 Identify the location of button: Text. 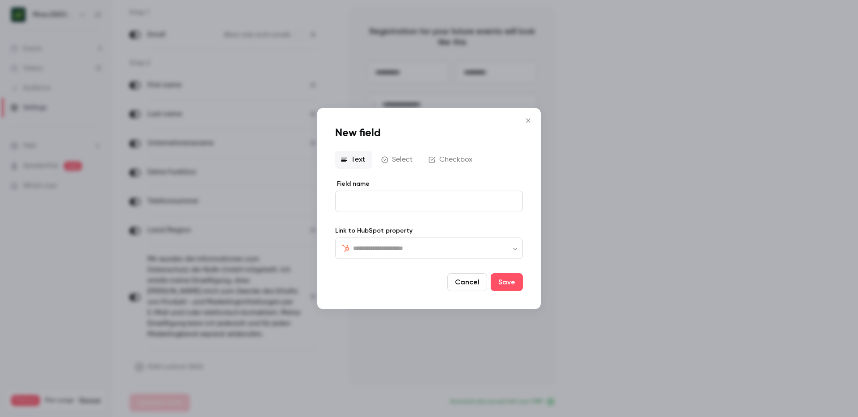
(353, 160).